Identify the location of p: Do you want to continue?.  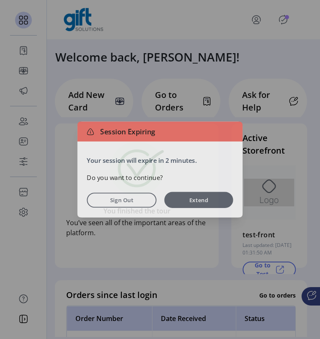
(160, 178).